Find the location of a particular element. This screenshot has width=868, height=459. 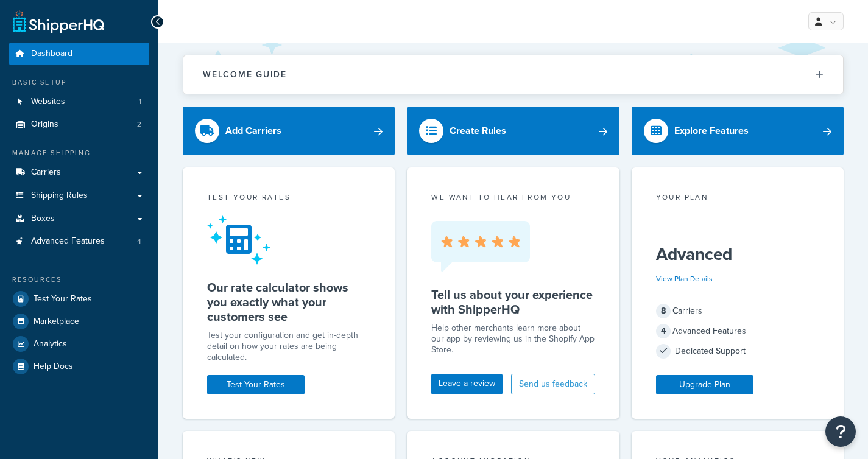

div: Test your rates is located at coordinates (289, 199).